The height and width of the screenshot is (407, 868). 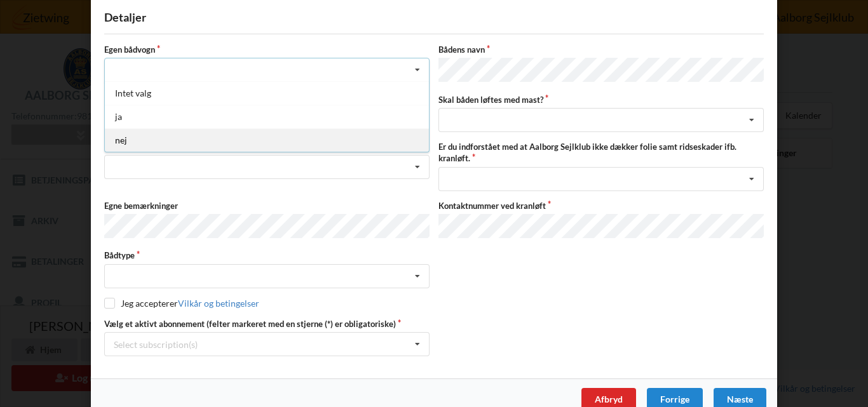 I want to click on label: Bådens navn, so click(x=601, y=50).